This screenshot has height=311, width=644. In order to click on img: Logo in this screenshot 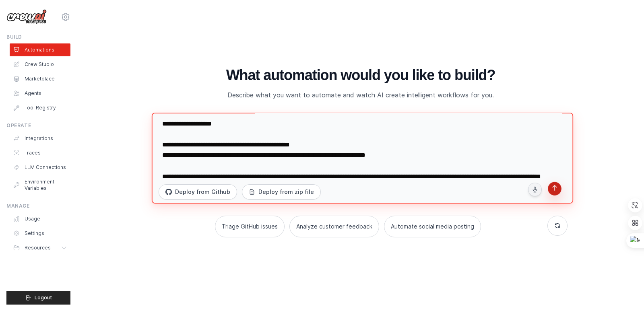, I will do `click(27, 17)`.